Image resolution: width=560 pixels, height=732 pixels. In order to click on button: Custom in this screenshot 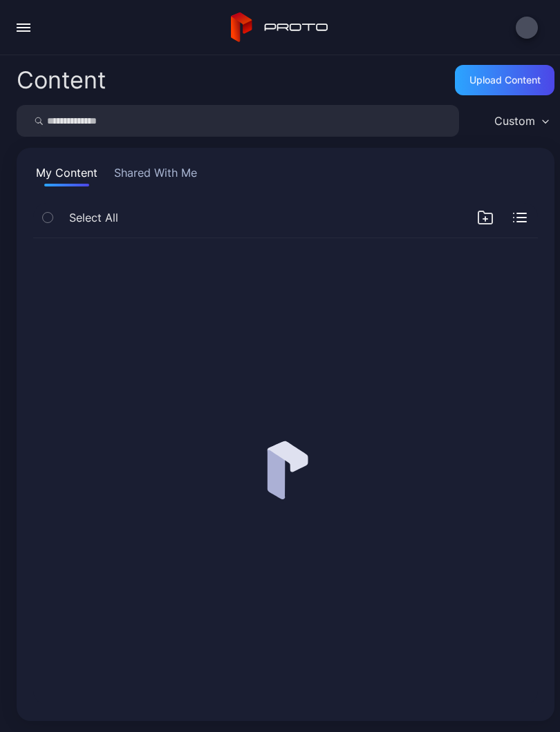, I will do `click(520, 121)`.